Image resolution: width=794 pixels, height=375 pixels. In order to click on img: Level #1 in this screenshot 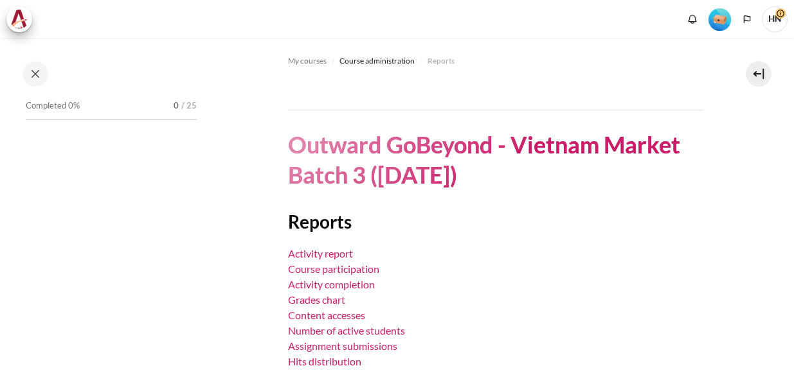, I will do `click(719, 19)`.